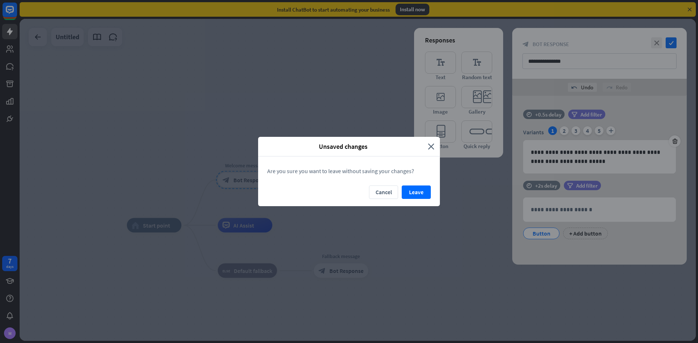 The height and width of the screenshot is (343, 698). I want to click on button: Leave, so click(416, 192).